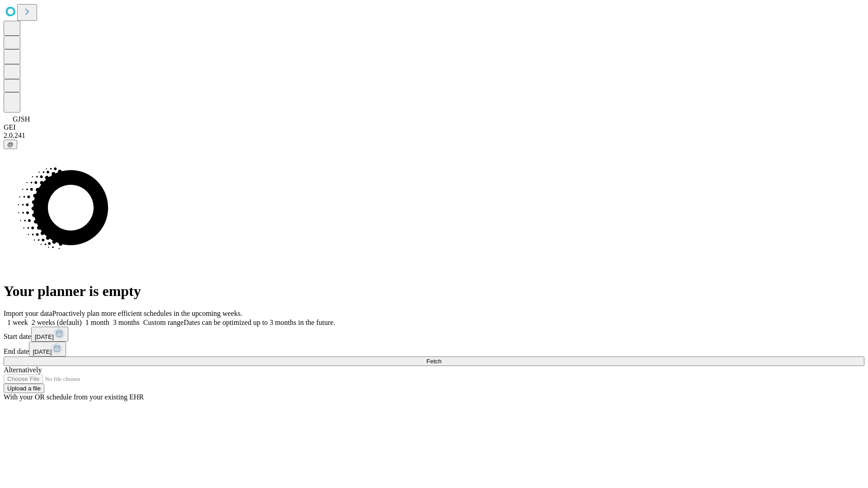 The height and width of the screenshot is (488, 868). Describe the element at coordinates (126, 322) in the screenshot. I see `span: 3 months` at that location.